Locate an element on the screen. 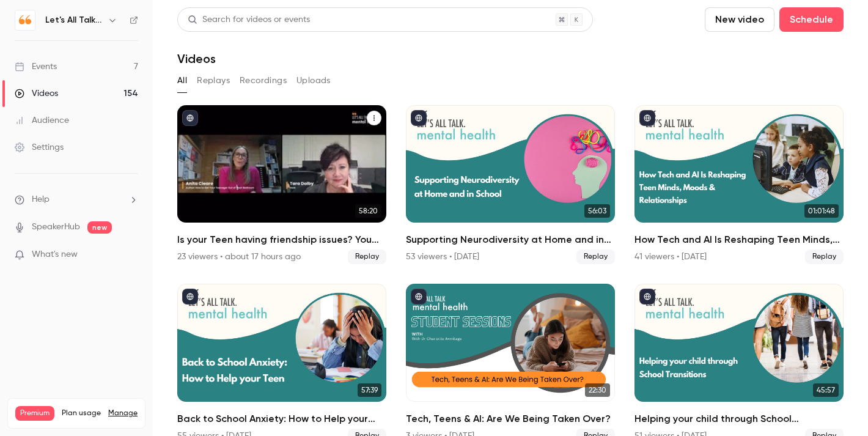 Image resolution: width=868 pixels, height=436 pixels. div: Search for videos or events is located at coordinates (249, 20).